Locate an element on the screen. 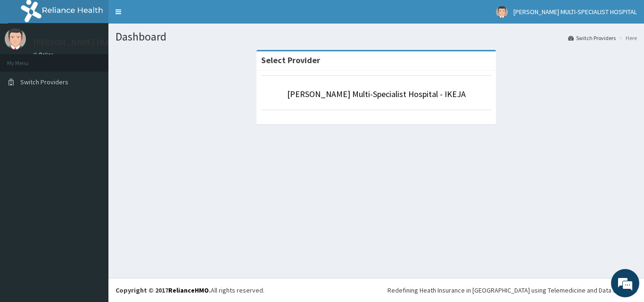  footer: All rights reserved. is located at coordinates (376, 290).